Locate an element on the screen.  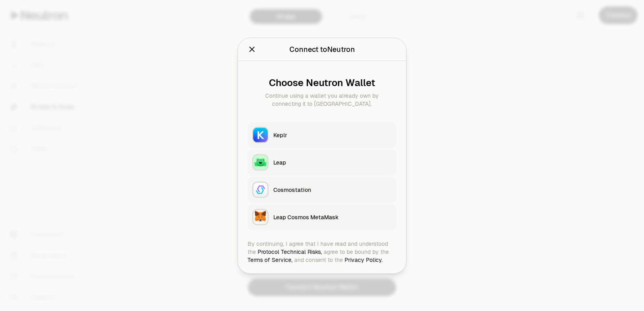
a: Terms of Service, is located at coordinates (270, 259).